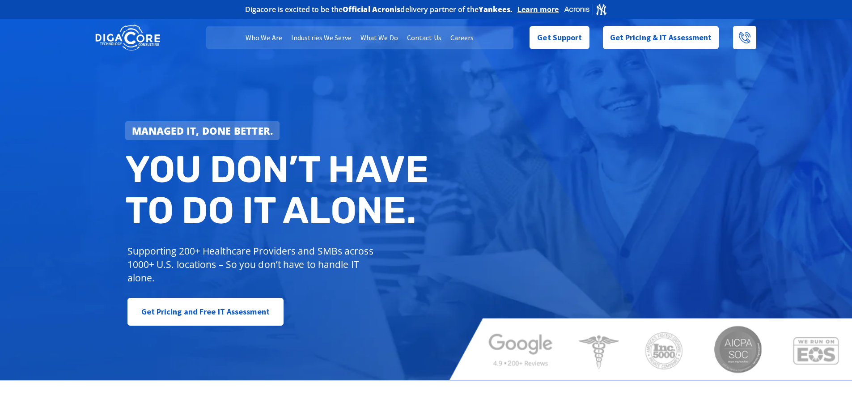 The height and width of the screenshot is (395, 852). What do you see at coordinates (538, 9) in the screenshot?
I see `a: Learn more` at bounding box center [538, 9].